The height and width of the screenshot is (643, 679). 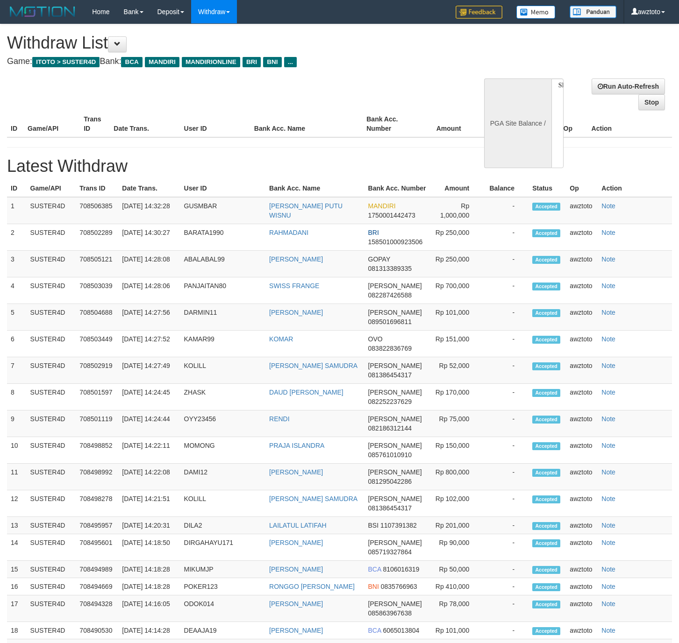 What do you see at coordinates (399, 587) in the screenshot?
I see `span: 0835766963` at bounding box center [399, 587].